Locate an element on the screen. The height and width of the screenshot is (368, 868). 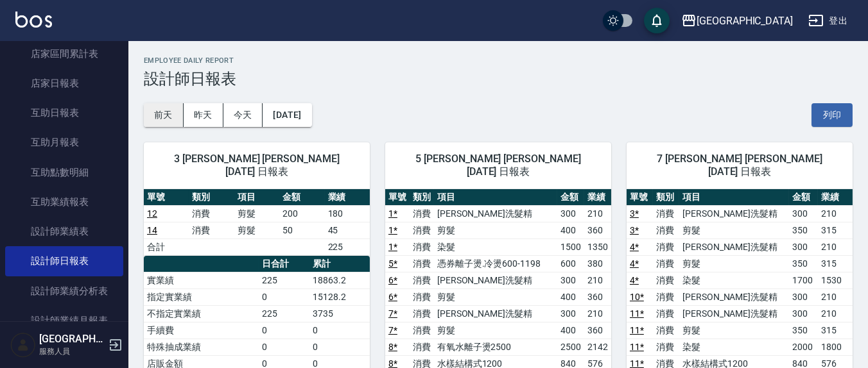
td: 有氧水離子燙2500 is located at coordinates (495, 347).